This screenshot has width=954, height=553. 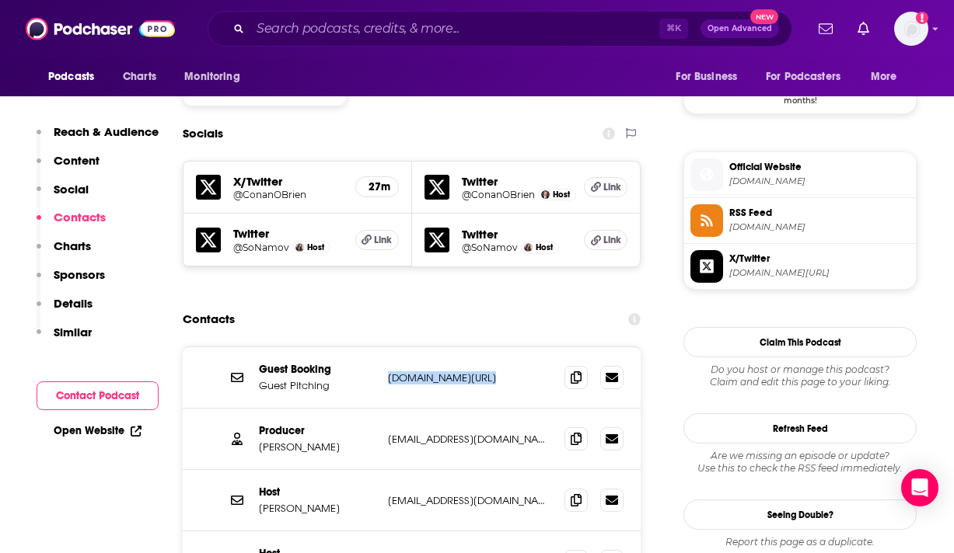 What do you see at coordinates (97, 138) in the screenshot?
I see `button: Reach & Audience` at bounding box center [97, 138].